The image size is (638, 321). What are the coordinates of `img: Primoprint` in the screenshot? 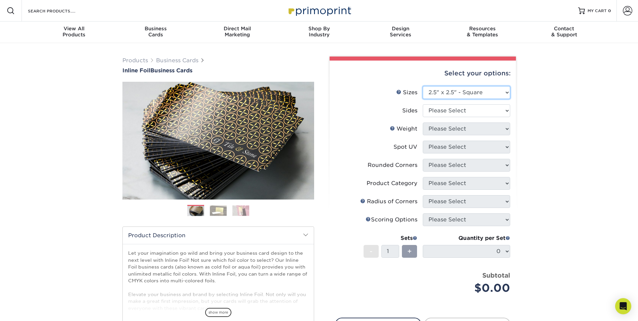 It's located at (319, 10).